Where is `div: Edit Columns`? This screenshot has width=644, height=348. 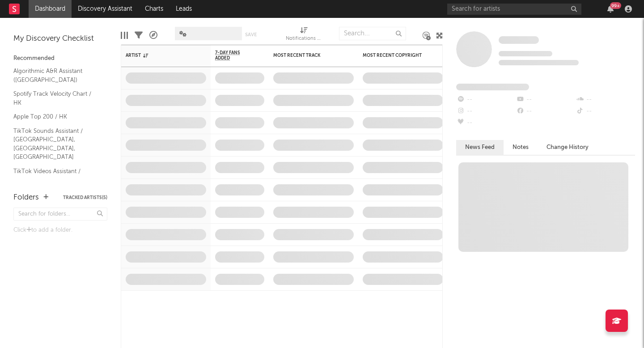
div: Edit Columns is located at coordinates (124, 35).